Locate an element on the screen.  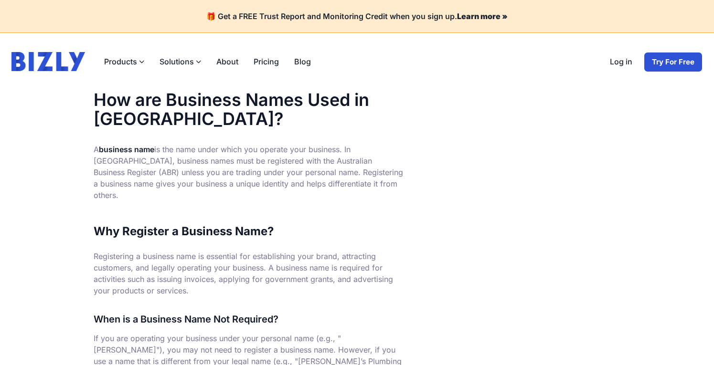
a: About is located at coordinates (227, 62).